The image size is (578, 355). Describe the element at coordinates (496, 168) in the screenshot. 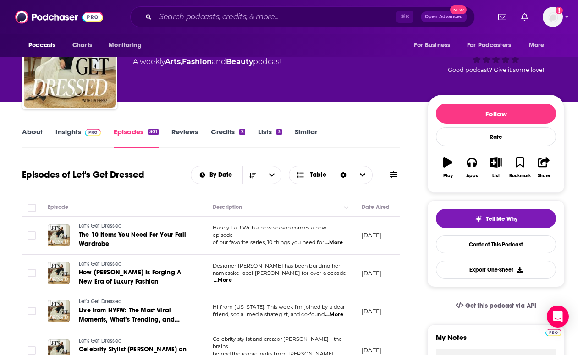

I see `button: List` at that location.